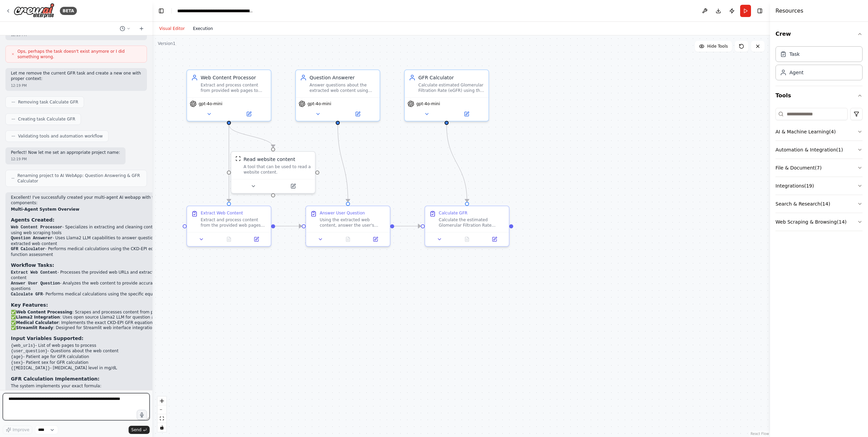 The image size is (868, 437). Describe the element at coordinates (273, 172) in the screenshot. I see `div: ScrapeWebsiteToolRead website contentA tool that can be used to read a website content.` at that location.